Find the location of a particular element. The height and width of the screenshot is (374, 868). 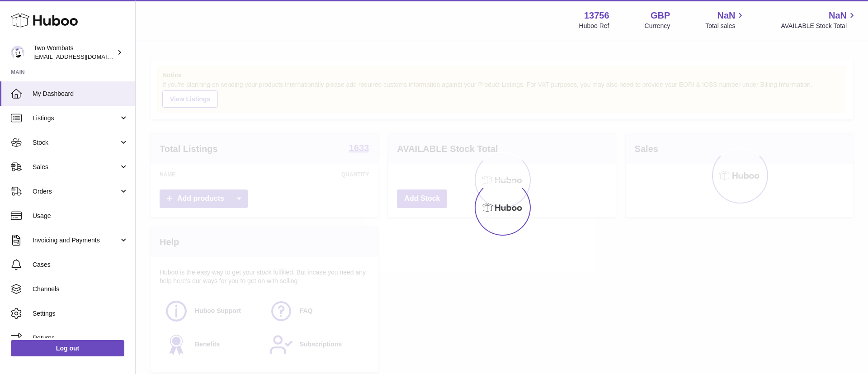

span: Usage is located at coordinates (80, 216).